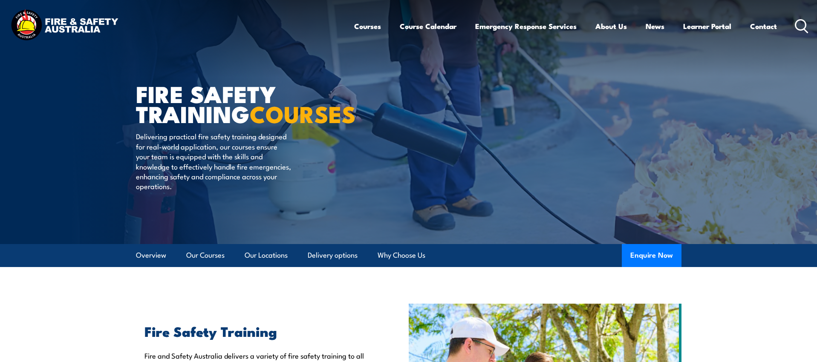 The image size is (817, 362). I want to click on a: News, so click(655, 26).